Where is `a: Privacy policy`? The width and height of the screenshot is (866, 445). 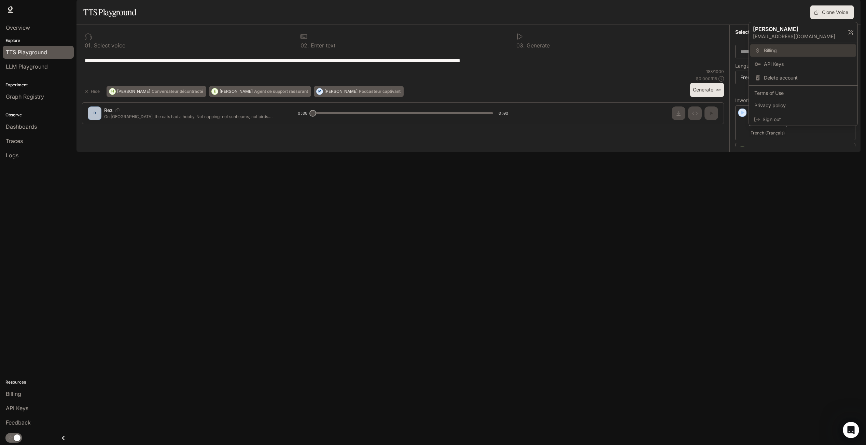
a: Privacy policy is located at coordinates (803, 106).